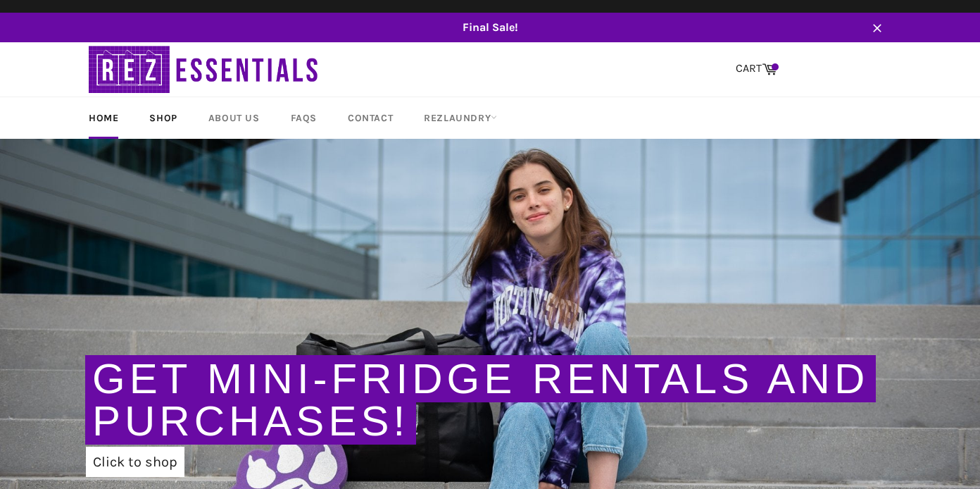 This screenshot has height=489, width=980. I want to click on a: Contact, so click(371, 117).